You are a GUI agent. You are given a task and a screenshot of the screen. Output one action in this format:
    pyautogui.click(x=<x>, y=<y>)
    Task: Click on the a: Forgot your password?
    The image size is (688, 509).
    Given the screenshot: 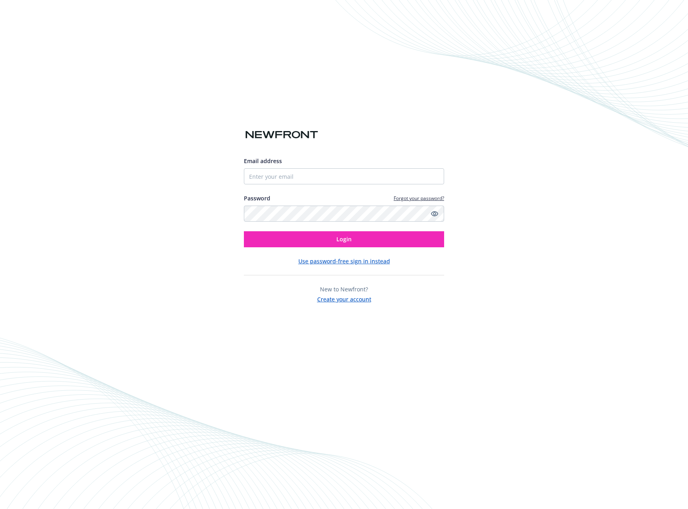 What is the action you would take?
    pyautogui.click(x=419, y=198)
    